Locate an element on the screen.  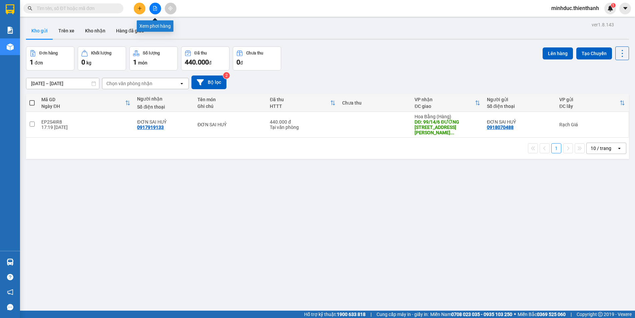
div: VP nhận is located at coordinates (445, 99).